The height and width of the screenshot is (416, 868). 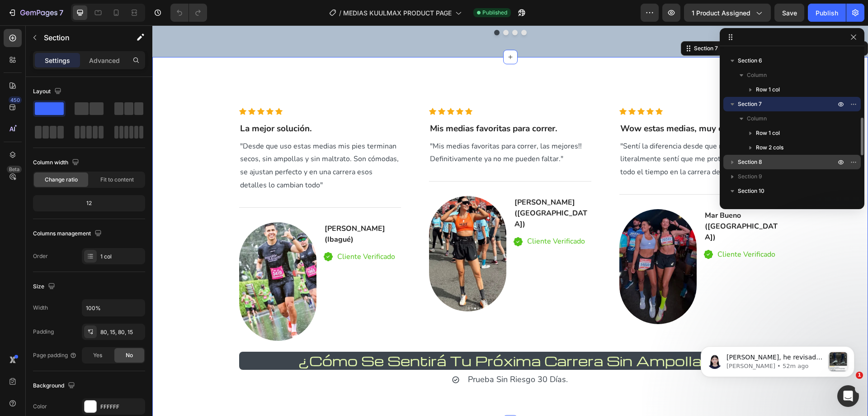 I want to click on span: Row 2 cols, so click(x=769, y=147).